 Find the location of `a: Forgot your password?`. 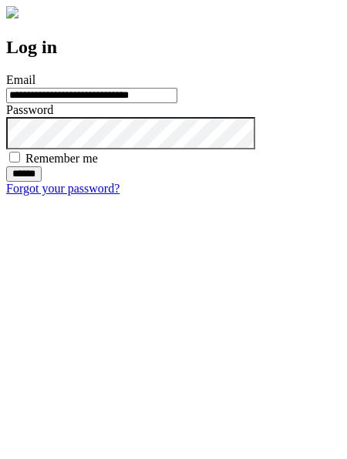

a: Forgot your password? is located at coordinates (62, 188).